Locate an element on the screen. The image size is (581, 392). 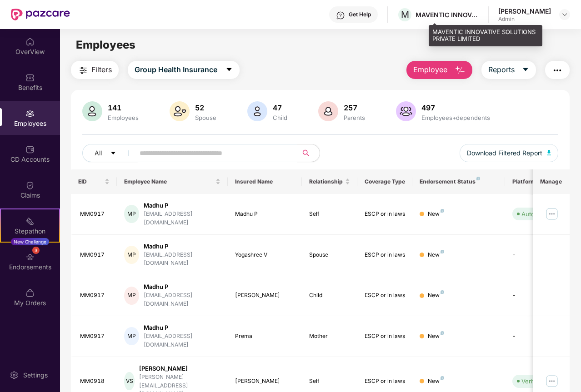
div: Get Help is located at coordinates (360, 14).